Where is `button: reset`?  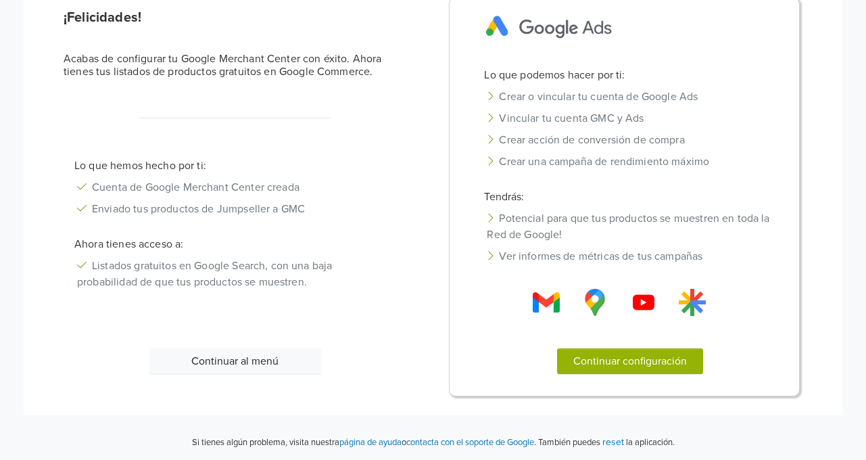 button: reset is located at coordinates (613, 442).